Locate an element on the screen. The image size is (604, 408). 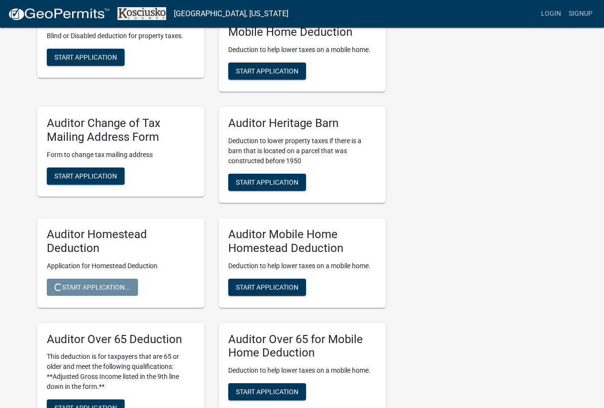
h5: Auditor Mobile Home Homestead Deduction is located at coordinates (302, 242).